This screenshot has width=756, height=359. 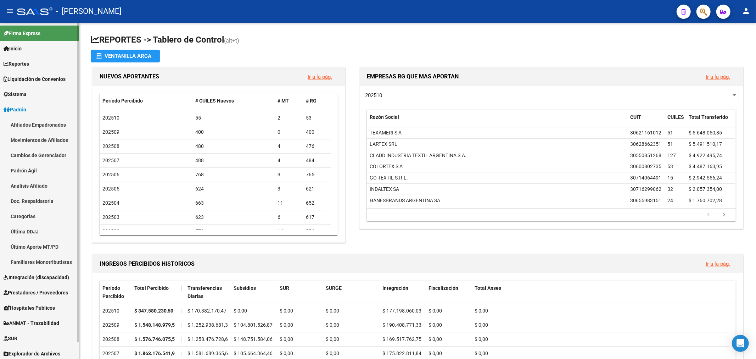 What do you see at coordinates (234, 217) in the screenshot?
I see `div: 623` at bounding box center [234, 217].